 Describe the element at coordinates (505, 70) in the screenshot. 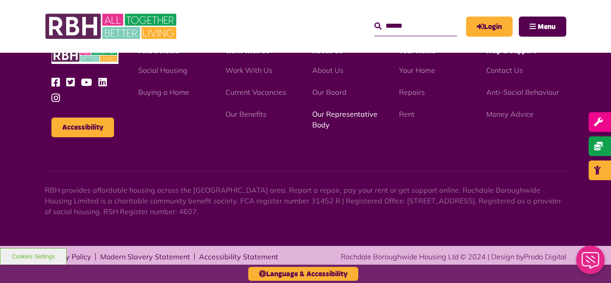

I see `a: Contact Us` at that location.